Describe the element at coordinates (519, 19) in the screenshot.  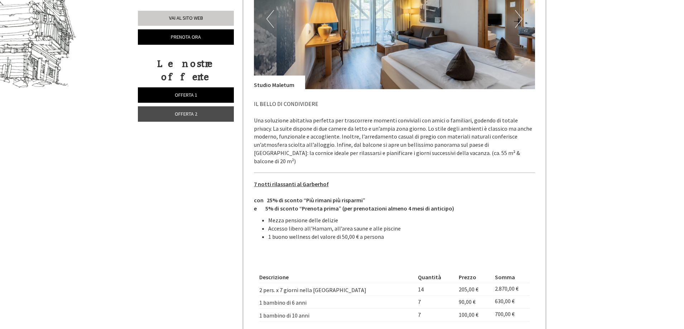
I see `button: Next` at that location.